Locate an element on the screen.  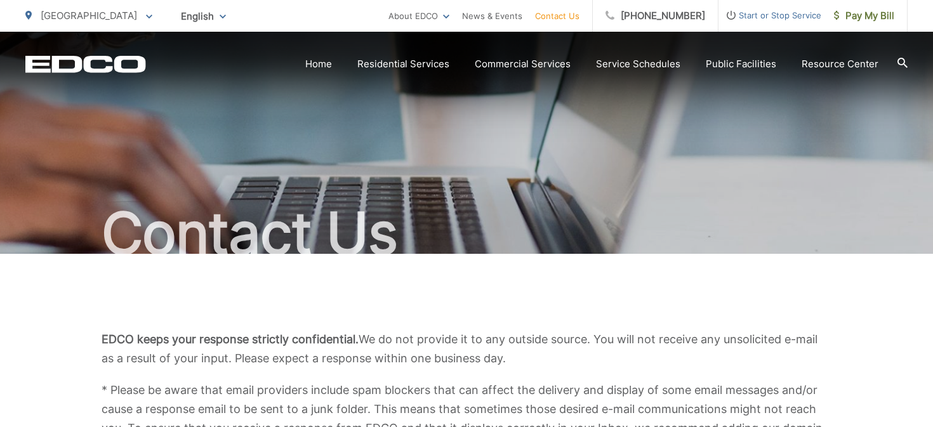
p: We do not provide it to any outside source. You will not receive any unsolicited e-mail as a resu... is located at coordinates (466, 349).